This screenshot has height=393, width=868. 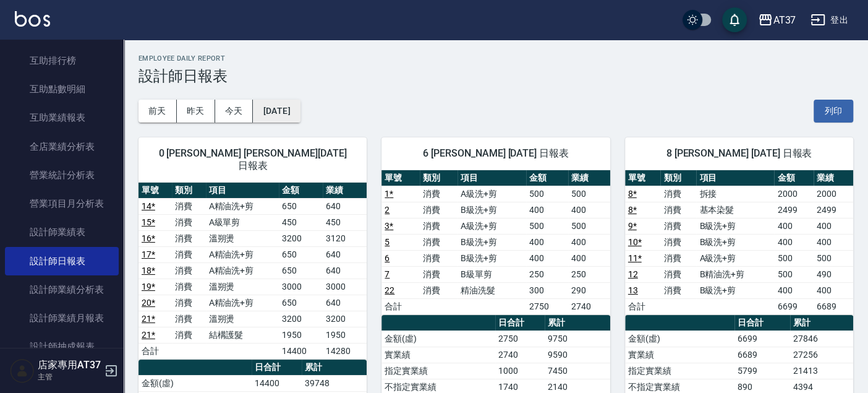 I want to click on a: 設計師業績分析表, so click(x=62, y=290).